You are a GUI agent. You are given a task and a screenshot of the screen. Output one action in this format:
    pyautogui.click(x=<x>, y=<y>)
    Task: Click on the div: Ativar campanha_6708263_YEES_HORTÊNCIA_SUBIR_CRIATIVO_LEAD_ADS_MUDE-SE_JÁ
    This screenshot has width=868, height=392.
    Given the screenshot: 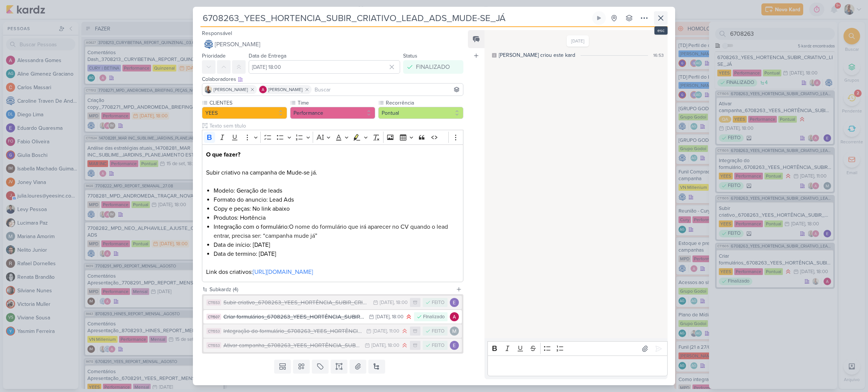 What is the action you would take?
    pyautogui.click(x=292, y=346)
    